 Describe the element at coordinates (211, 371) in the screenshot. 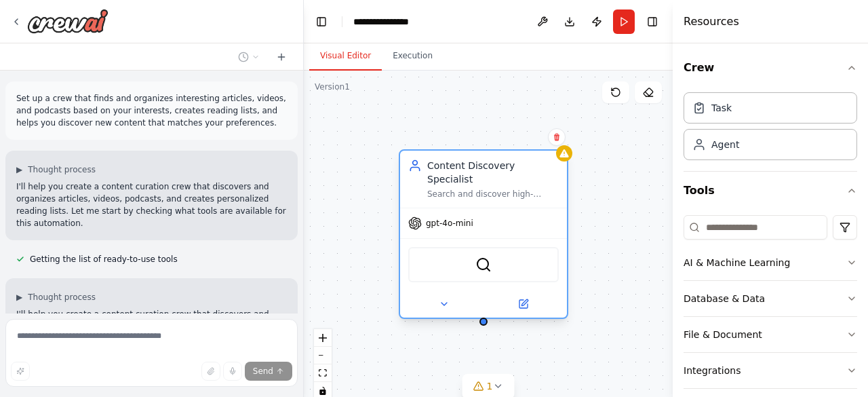

I see `button: Upload files` at that location.